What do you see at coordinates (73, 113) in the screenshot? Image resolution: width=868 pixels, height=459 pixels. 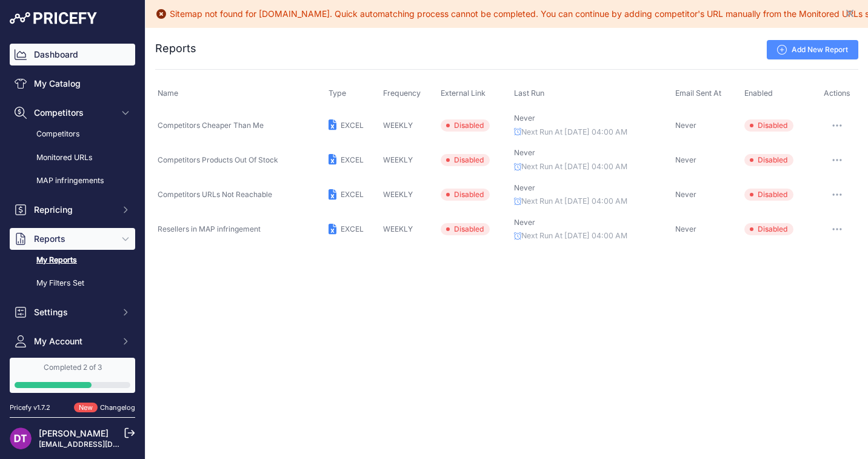 I see `span: Competitors` at bounding box center [73, 113].